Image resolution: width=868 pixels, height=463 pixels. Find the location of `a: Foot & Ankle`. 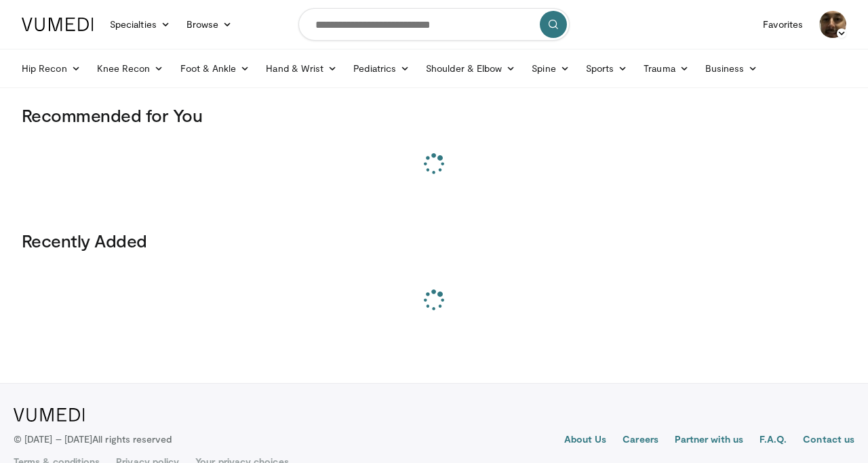

a: Foot & Ankle is located at coordinates (215, 68).